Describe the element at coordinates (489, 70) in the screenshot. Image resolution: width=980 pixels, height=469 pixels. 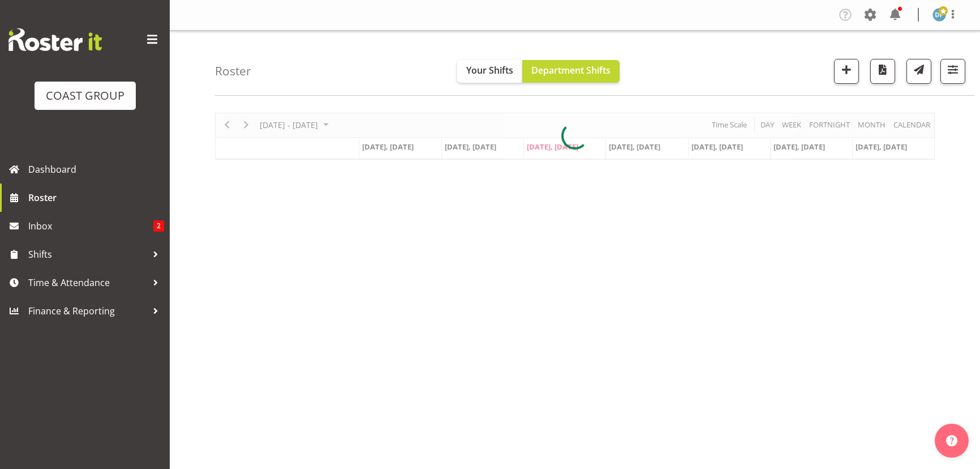
I see `span: Your Shifts` at that location.